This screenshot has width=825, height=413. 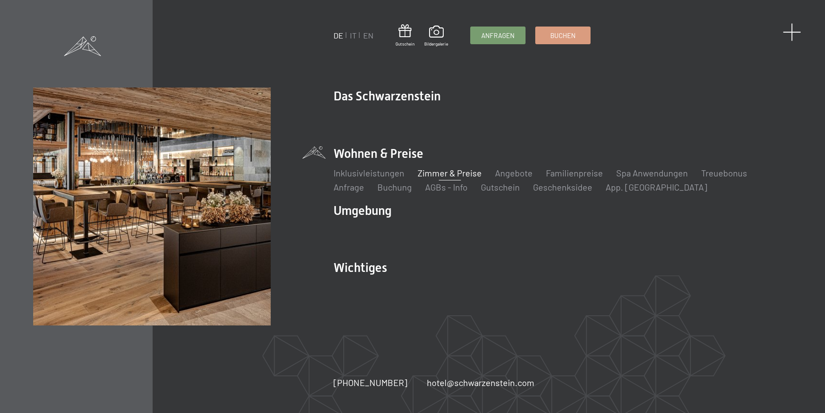 I want to click on a: Geschenksidee, so click(x=563, y=187).